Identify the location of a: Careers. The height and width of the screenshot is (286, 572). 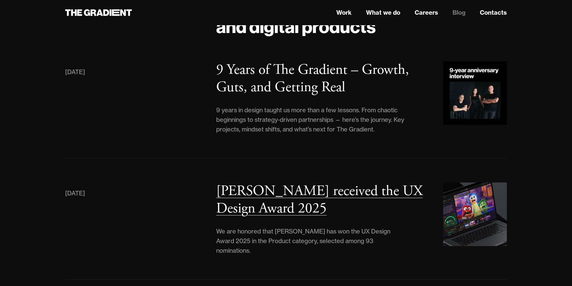
(427, 13).